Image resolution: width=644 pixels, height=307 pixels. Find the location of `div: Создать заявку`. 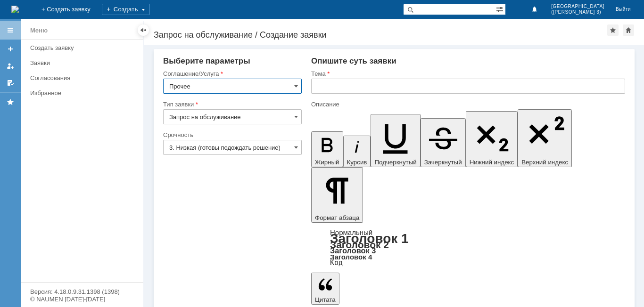

div: Создать заявку is located at coordinates (84, 48).